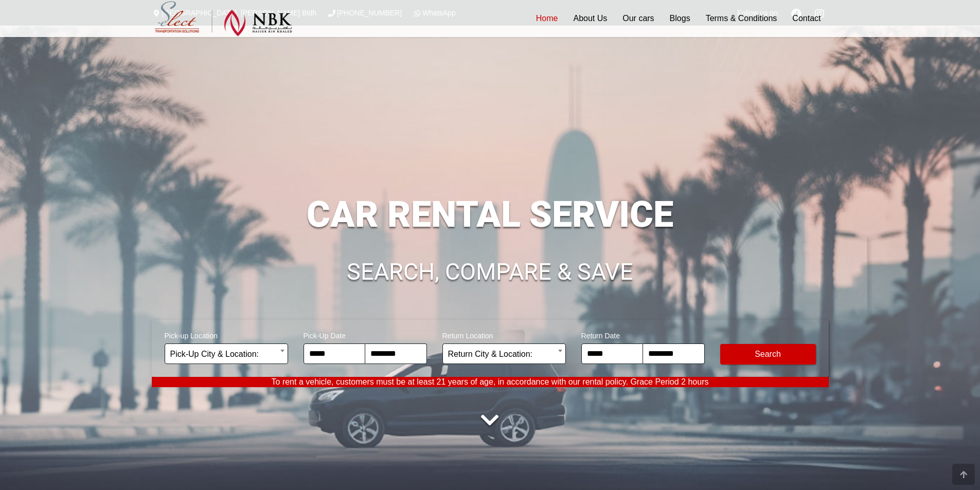 This screenshot has height=490, width=980. What do you see at coordinates (643, 334) in the screenshot?
I see `span: Return Date` at bounding box center [643, 334].